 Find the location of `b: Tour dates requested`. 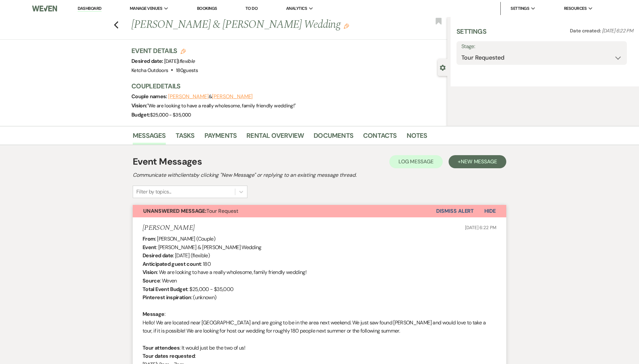

b: Tour dates requested is located at coordinates (168, 356).